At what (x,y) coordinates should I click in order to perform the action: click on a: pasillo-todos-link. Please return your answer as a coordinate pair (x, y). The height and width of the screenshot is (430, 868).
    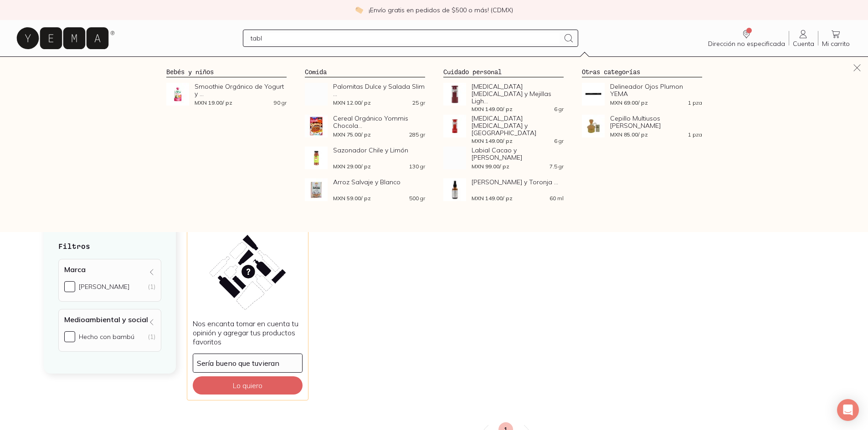
    Looking at the image, I should click on (64, 66).